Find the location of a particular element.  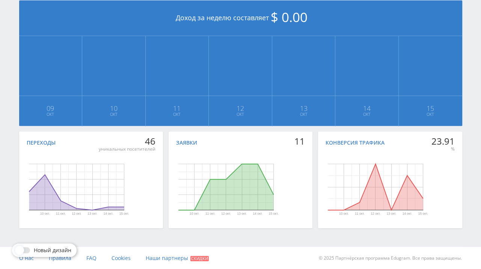

span: Правила is located at coordinates (60, 258).